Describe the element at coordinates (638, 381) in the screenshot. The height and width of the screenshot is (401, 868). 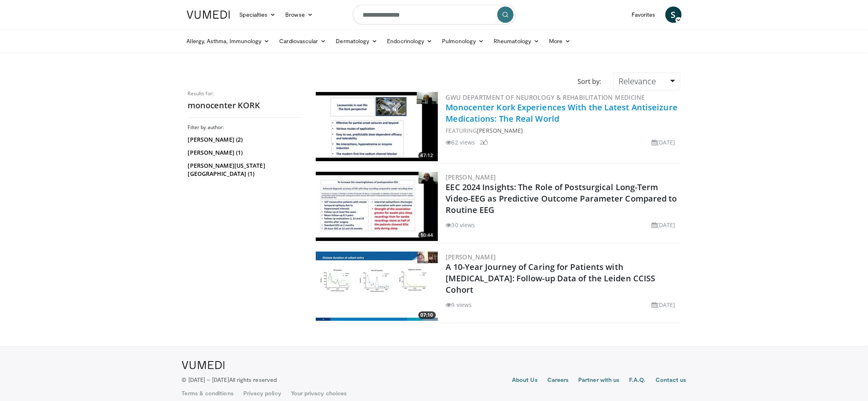
I see `a: F.A.Q.` at that location.